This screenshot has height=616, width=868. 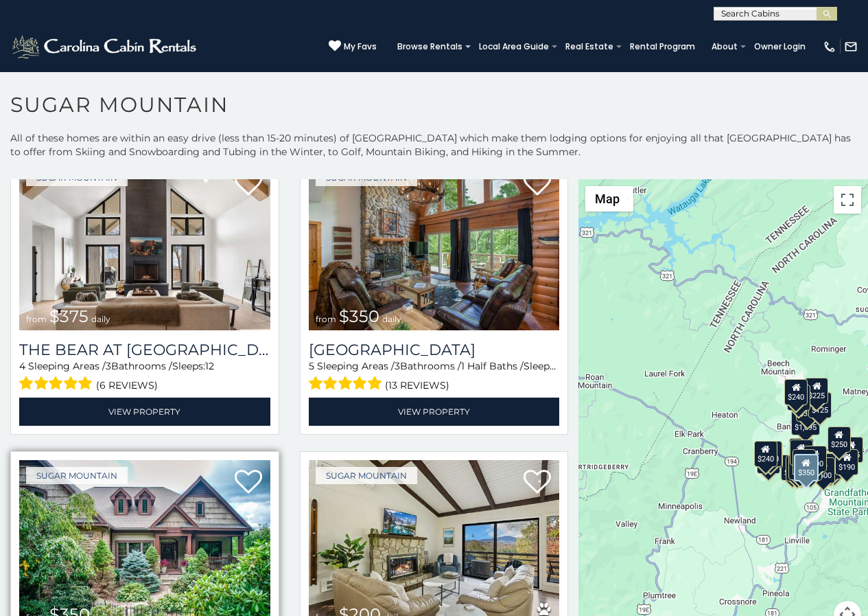 What do you see at coordinates (145, 350) in the screenshot?
I see `h3: The Bear At Sugar Mountain` at bounding box center [145, 350].